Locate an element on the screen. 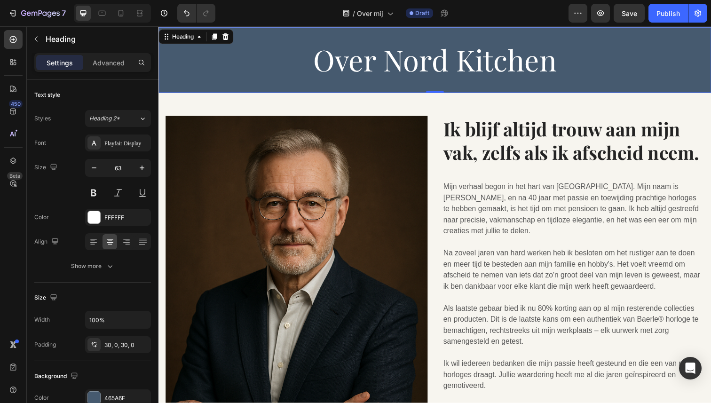 Image resolution: width=711 pixels, height=403 pixels. button: 7 is located at coordinates (37, 13).